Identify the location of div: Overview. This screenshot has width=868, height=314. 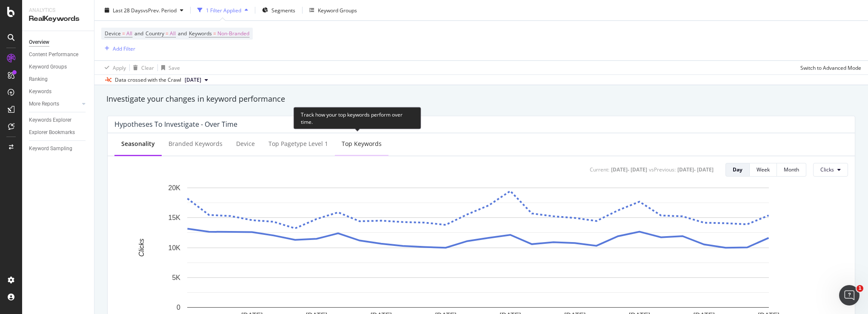
(39, 42).